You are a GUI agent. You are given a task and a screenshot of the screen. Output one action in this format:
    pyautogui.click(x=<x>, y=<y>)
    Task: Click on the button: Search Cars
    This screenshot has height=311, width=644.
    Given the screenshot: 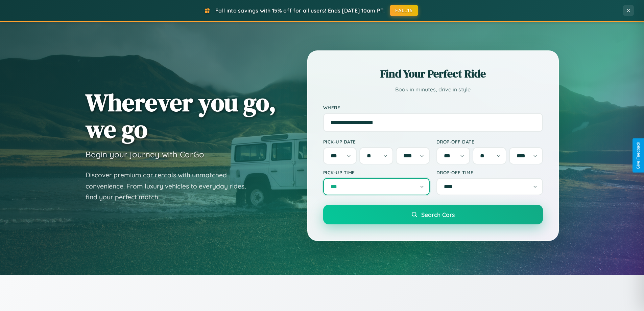 What is the action you would take?
    pyautogui.click(x=433, y=214)
    